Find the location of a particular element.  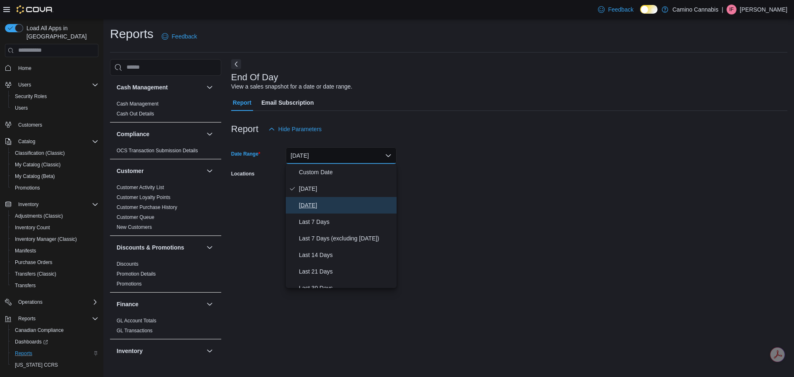

span: New Customers is located at coordinates (134, 227).